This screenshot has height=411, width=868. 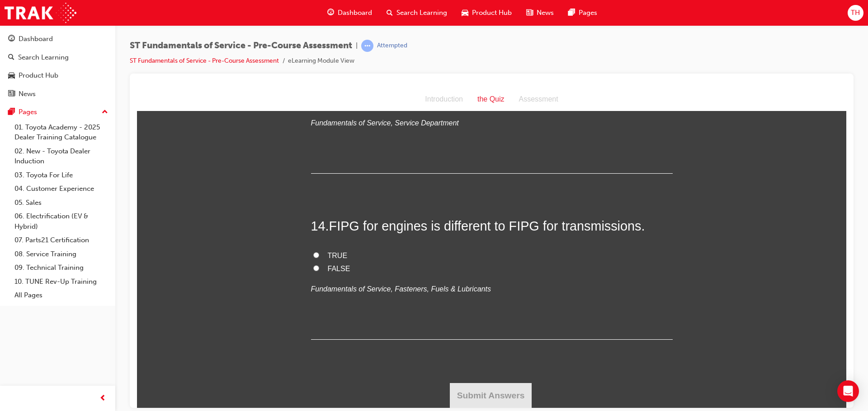 What do you see at coordinates (61, 203) in the screenshot?
I see `a: 05. Sales` at bounding box center [61, 203].